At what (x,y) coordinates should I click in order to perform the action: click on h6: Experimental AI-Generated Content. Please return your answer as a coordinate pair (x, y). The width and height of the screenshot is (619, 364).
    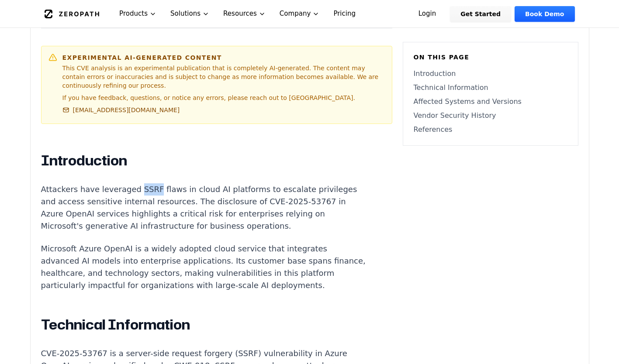
    Looking at the image, I should click on (224, 58).